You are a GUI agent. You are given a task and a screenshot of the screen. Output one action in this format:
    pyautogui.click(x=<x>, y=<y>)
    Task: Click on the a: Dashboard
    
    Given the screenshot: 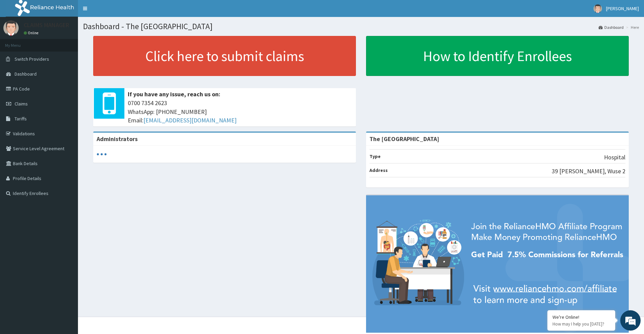 What is the action you would take?
    pyautogui.click(x=611, y=27)
    